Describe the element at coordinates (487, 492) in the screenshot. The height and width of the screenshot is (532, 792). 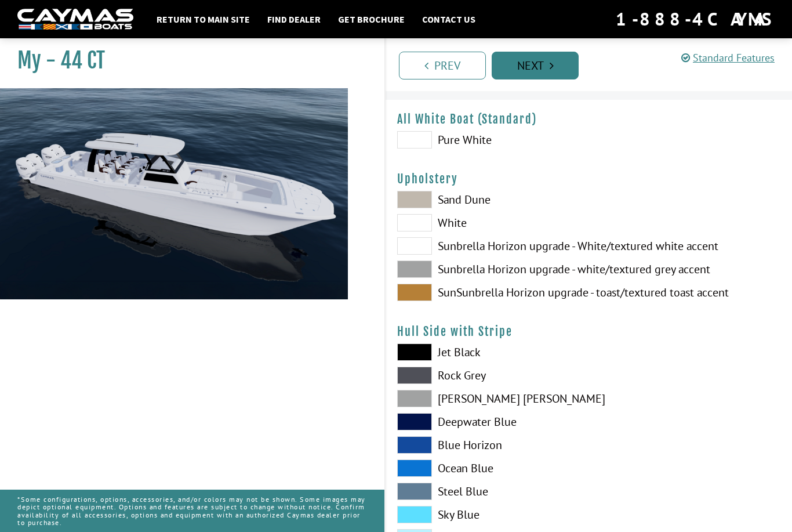
I see `label: Steel Blue` at that location.